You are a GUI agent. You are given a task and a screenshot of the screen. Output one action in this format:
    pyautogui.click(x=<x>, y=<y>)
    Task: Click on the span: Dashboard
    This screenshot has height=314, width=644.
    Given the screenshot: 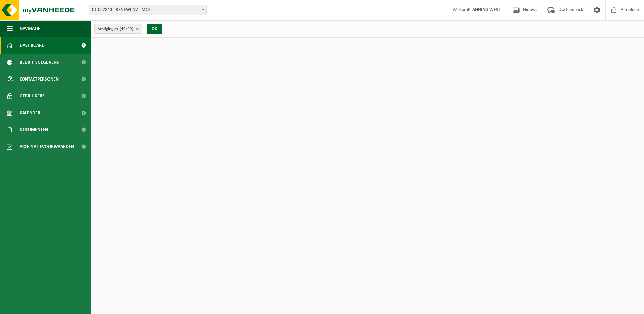 What is the action you would take?
    pyautogui.click(x=32, y=45)
    